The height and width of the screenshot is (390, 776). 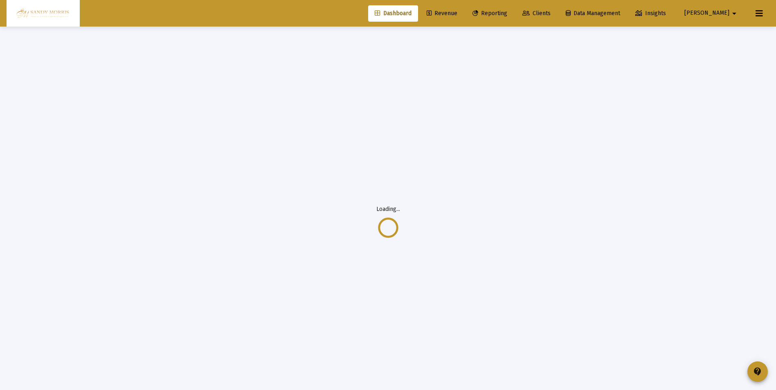 What do you see at coordinates (734, 14) in the screenshot?
I see `mat-icon: arrow_drop_down` at bounding box center [734, 14].